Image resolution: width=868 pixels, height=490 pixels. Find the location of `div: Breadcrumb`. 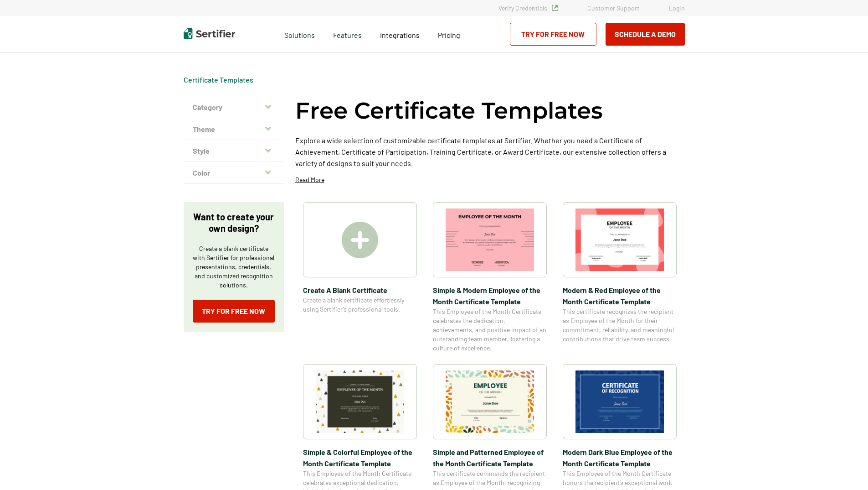

div: Breadcrumb is located at coordinates (218, 80).